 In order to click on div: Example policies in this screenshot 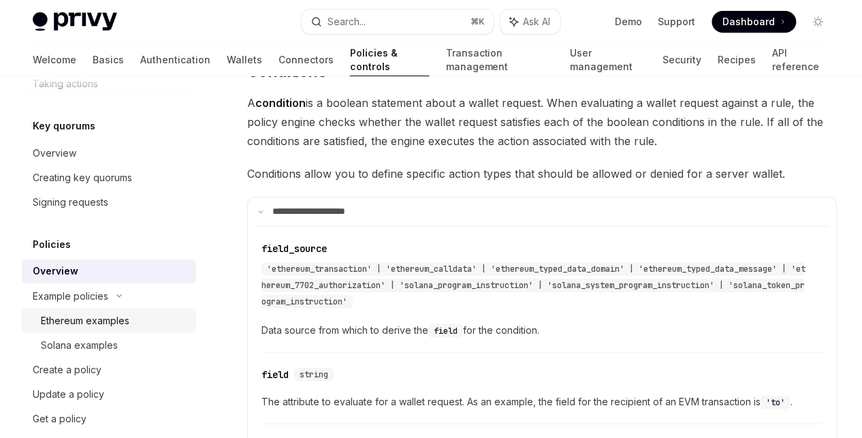, I will do `click(70, 296)`.